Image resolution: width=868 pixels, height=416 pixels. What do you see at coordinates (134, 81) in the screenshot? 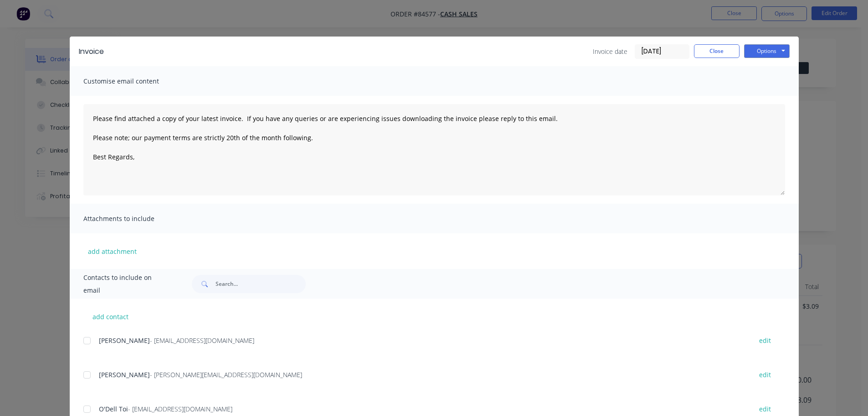
I see `span: Customise email content` at bounding box center [134, 81].